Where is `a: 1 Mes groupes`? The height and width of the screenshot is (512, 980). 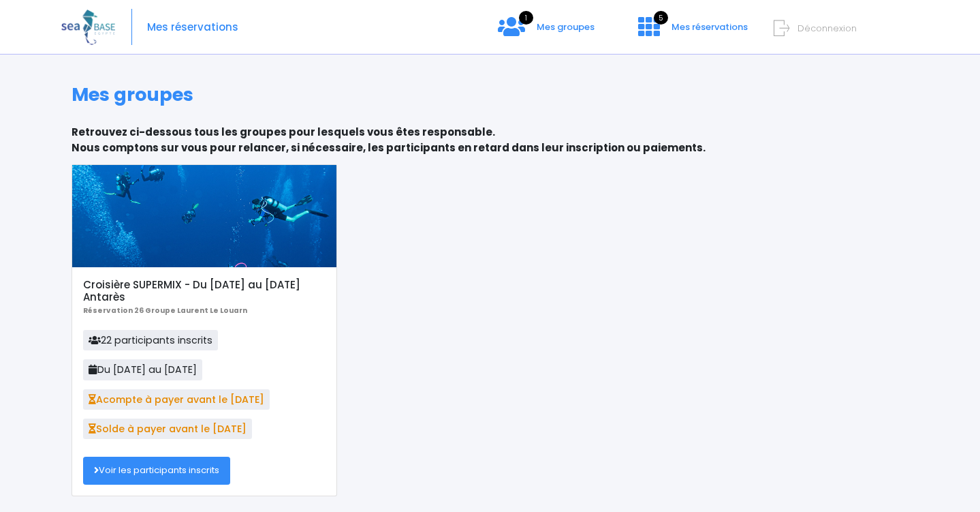
a: 1 Mes groupes is located at coordinates (546, 32).